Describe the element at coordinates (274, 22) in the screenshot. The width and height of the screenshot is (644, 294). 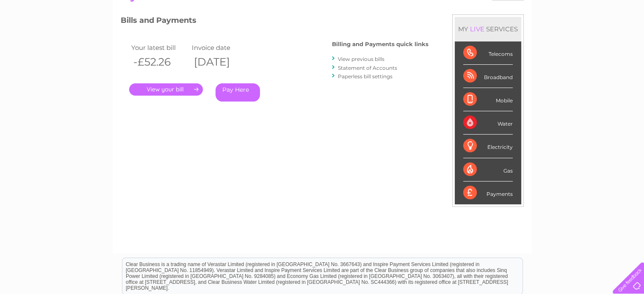
I see `h3: Bills and Payments` at that location.